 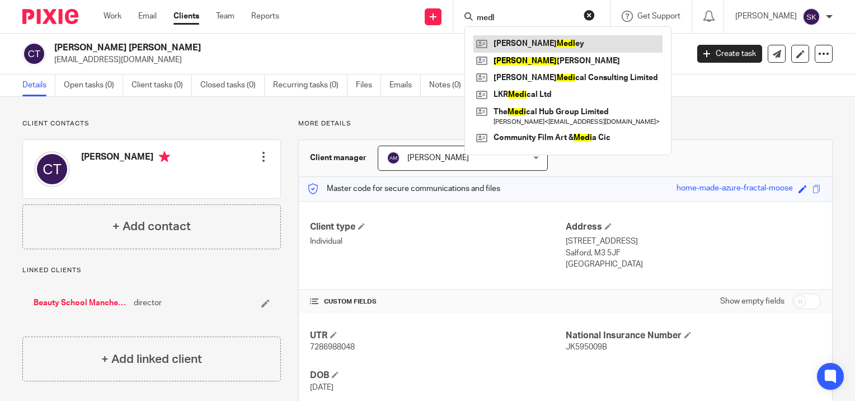 What do you see at coordinates (162, 85) in the screenshot?
I see `a: Client tasks (0)` at bounding box center [162, 85].